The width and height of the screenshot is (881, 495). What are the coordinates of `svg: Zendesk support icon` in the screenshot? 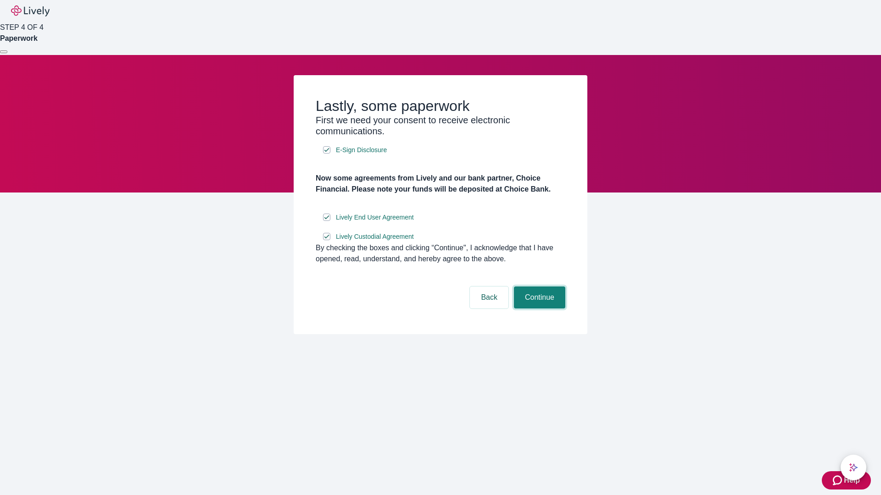 It's located at (838, 481).